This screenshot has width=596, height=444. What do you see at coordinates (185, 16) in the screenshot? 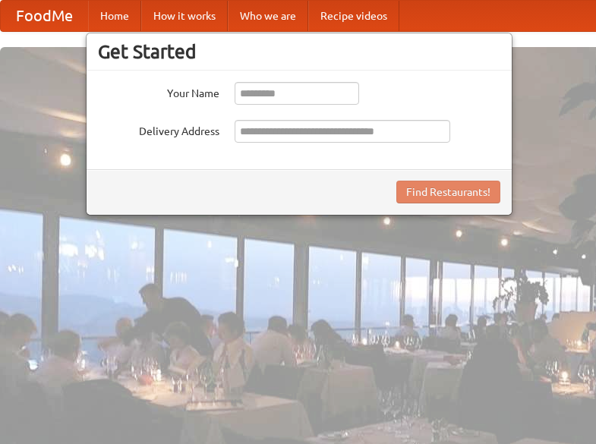
I see `a: How it works` at bounding box center [185, 16].